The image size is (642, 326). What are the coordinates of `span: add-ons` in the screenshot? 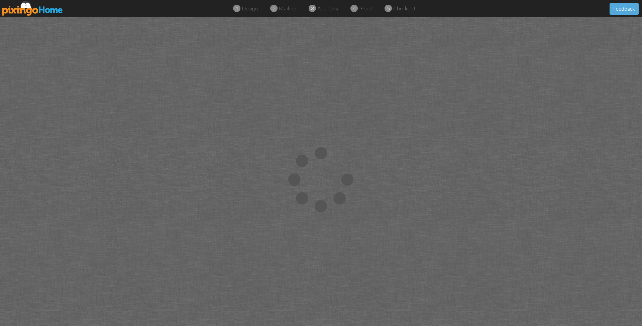 It's located at (328, 8).